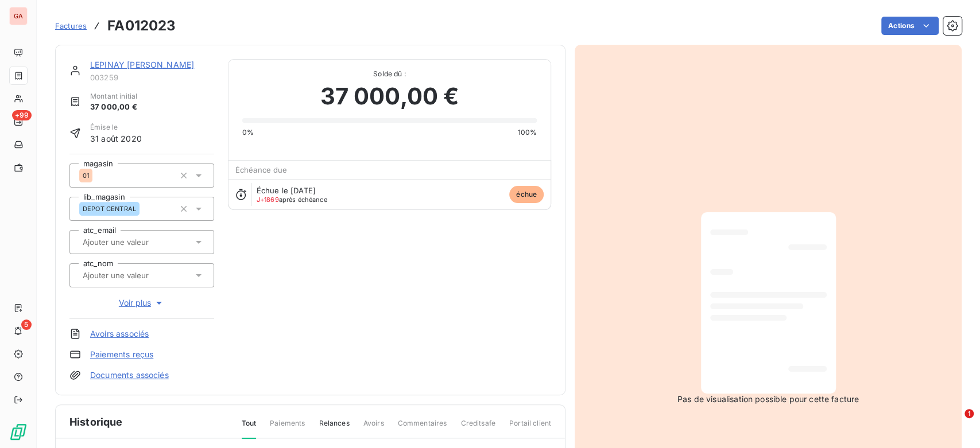 The image size is (980, 448). I want to click on a: Paiements reçus, so click(121, 355).